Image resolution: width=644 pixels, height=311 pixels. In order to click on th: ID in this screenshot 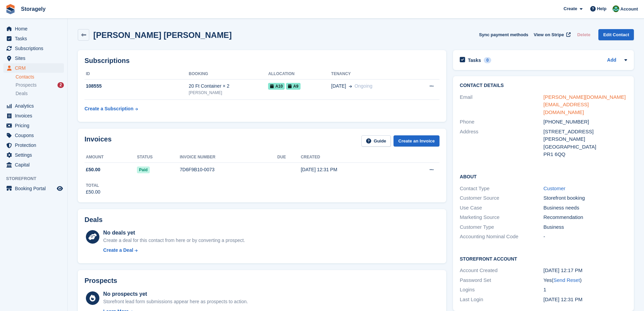, I will do `click(137, 74)`.